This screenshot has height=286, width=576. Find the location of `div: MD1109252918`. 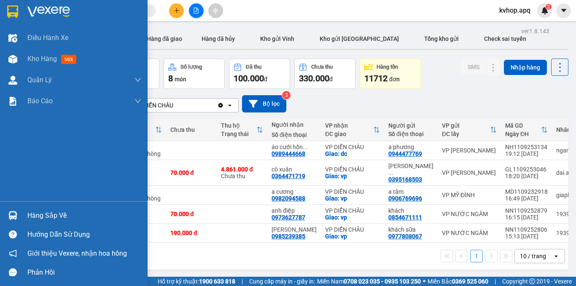

div: MD1109252918 is located at coordinates (526, 192).